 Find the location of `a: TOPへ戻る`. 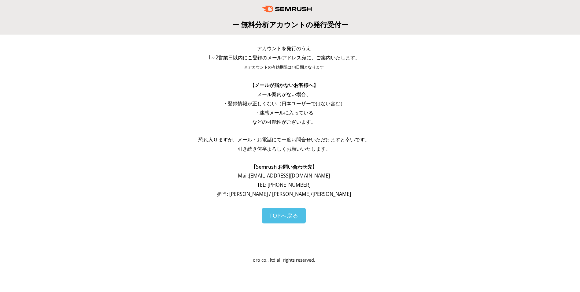

a: TOPへ戻る is located at coordinates (284, 215).